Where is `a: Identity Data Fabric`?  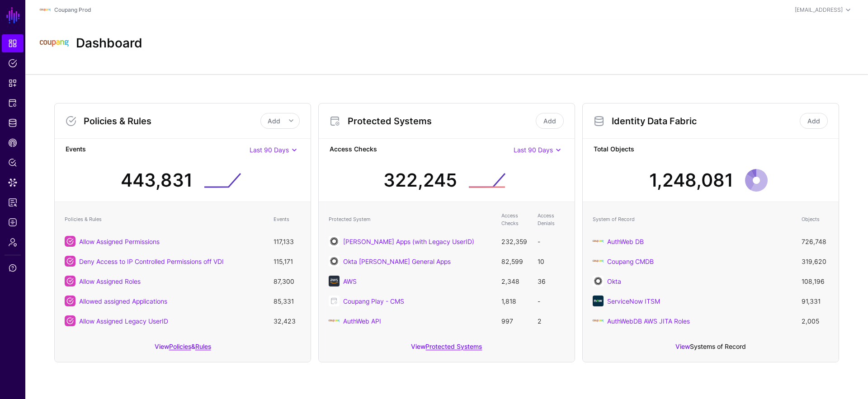
a: Identity Data Fabric is located at coordinates (12, 123).